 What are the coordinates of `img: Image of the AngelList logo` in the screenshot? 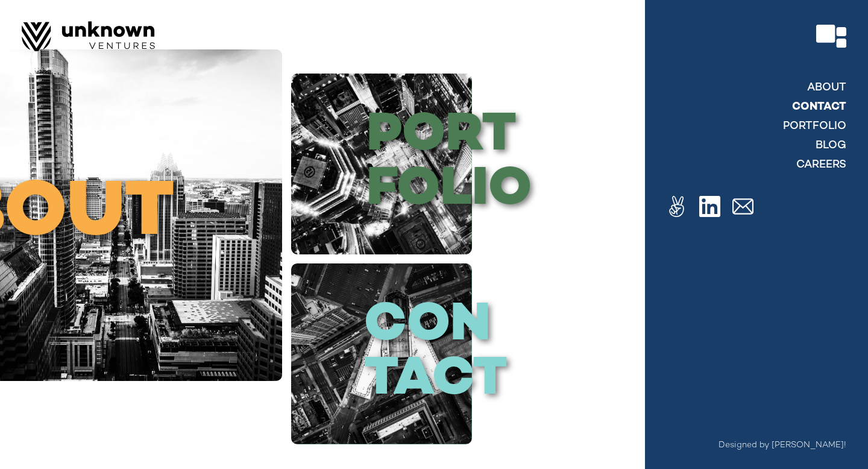 It's located at (677, 206).